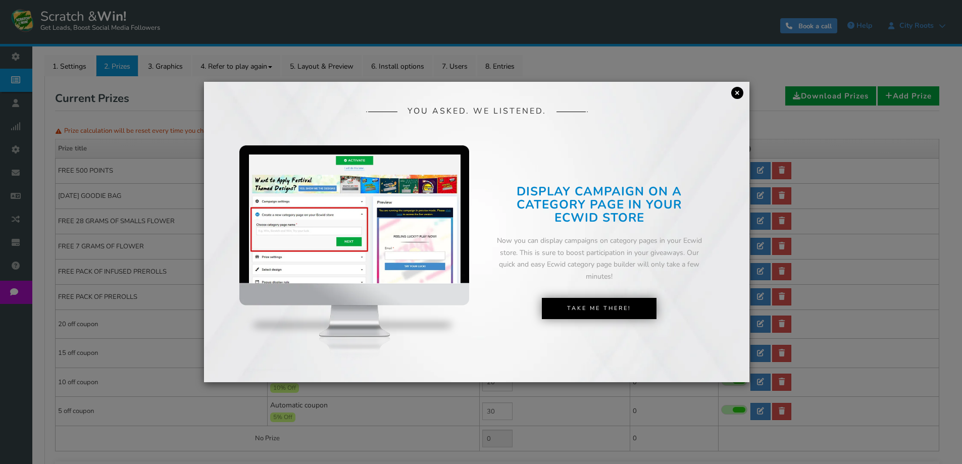  What do you see at coordinates (354, 219) in the screenshot?
I see `img: screenshot` at bounding box center [354, 219].